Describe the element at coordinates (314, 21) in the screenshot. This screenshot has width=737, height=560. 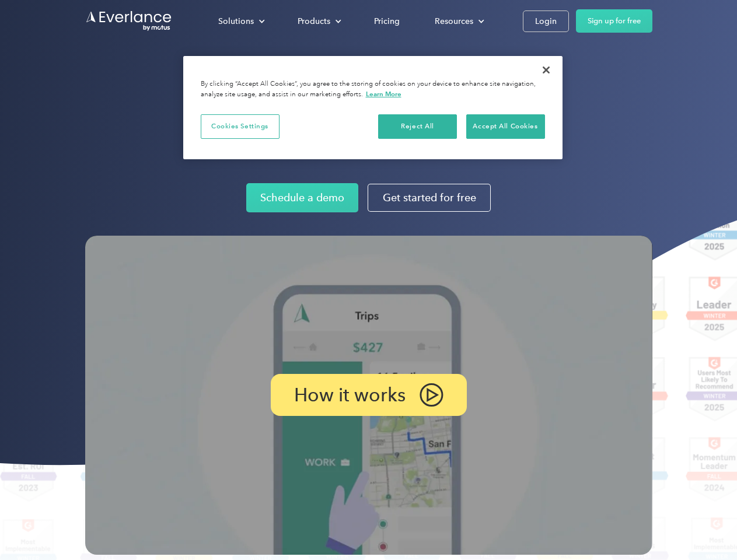
I see `div: Products` at that location.